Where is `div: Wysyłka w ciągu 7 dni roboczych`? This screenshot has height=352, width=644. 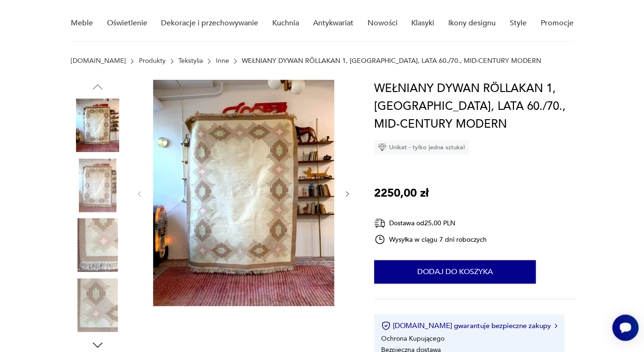
div: Wysyłka w ciągu 7 dni roboczych is located at coordinates (430, 239).